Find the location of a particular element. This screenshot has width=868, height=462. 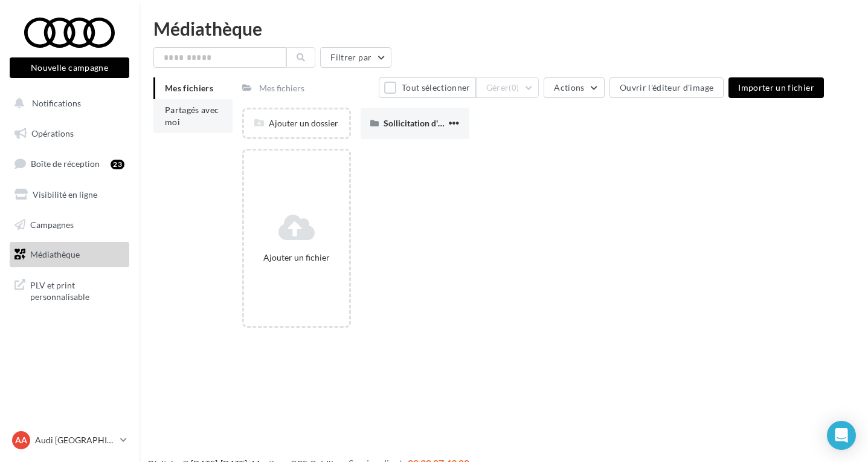

button: Nouvelle campagne is located at coordinates (69, 68).